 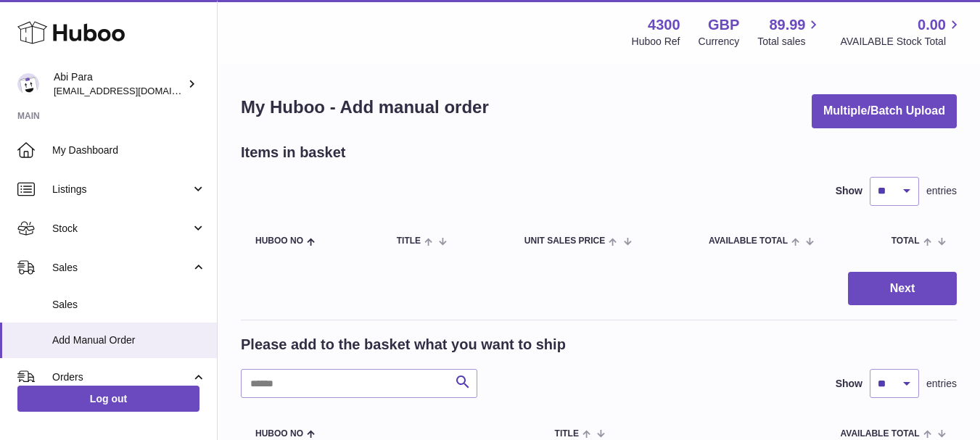 I want to click on span: Stock, so click(x=121, y=228).